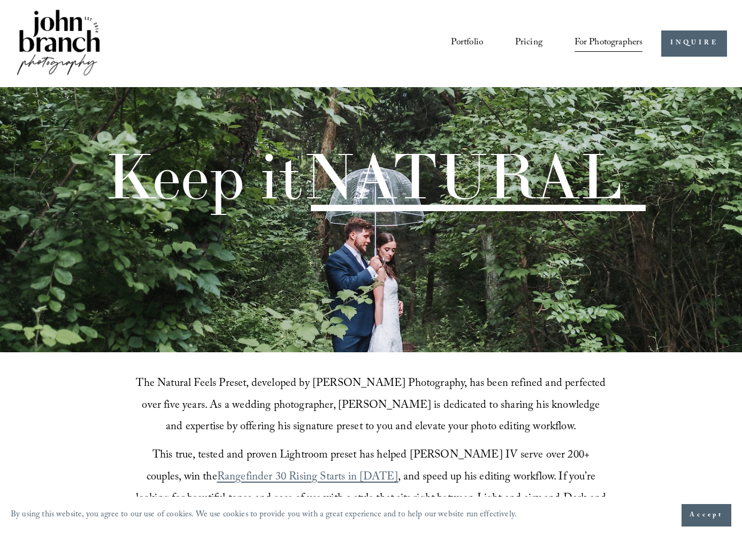 Image resolution: width=742 pixels, height=534 pixels. Describe the element at coordinates (609, 43) in the screenshot. I see `a: folder dropdown` at that location.